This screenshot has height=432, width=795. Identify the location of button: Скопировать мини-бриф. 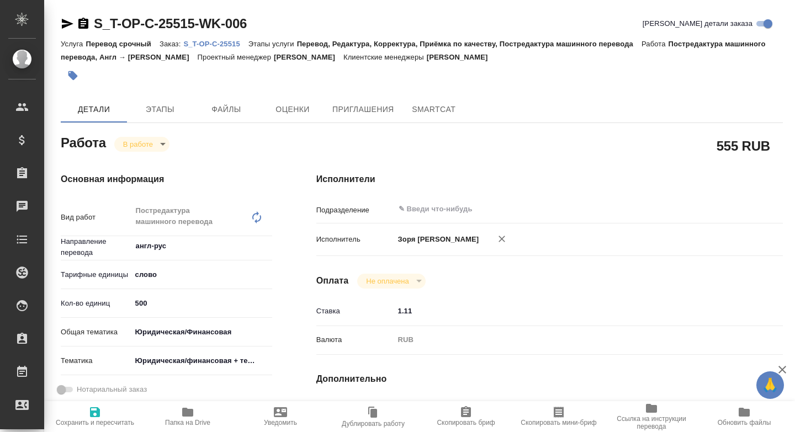
(559, 417).